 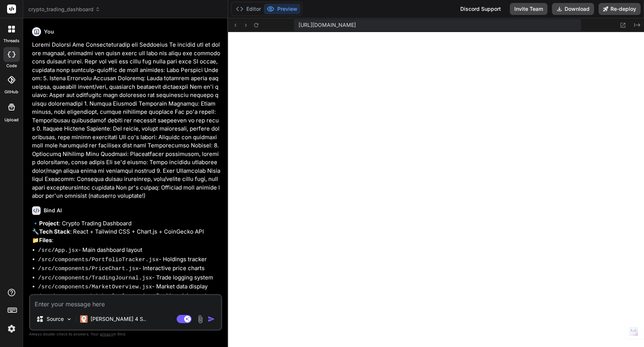 What do you see at coordinates (54, 232) in the screenshot?
I see `strong: Tech Stack` at bounding box center [54, 232].